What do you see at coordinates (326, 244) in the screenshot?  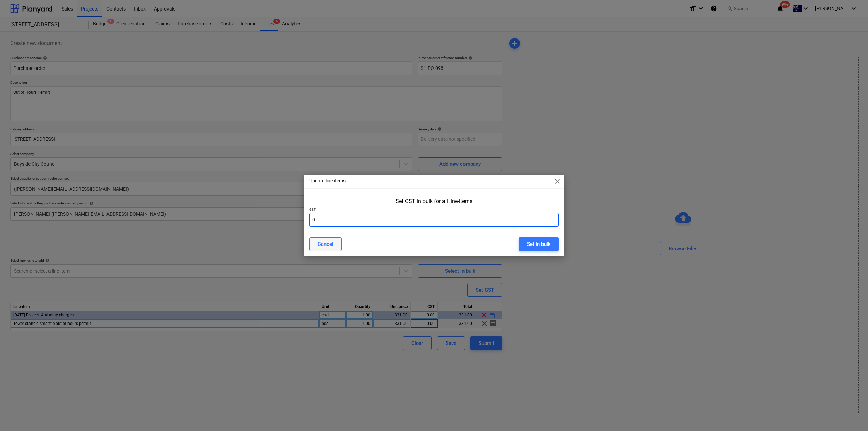 I see `div: Cancel` at bounding box center [326, 244].